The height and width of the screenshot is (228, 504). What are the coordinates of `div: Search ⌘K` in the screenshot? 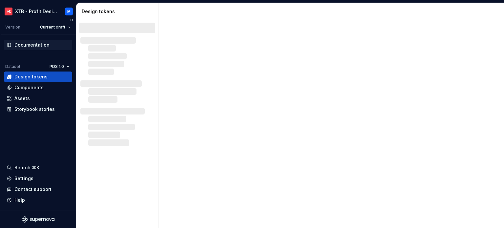 It's located at (27, 168).